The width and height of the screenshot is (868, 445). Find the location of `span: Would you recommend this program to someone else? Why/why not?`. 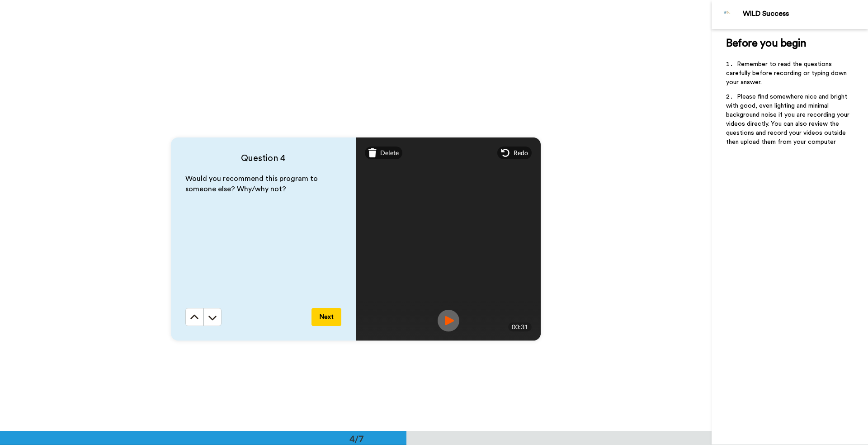

span: Would you recommend this program to someone else? Why/why not? is located at coordinates (252, 183).